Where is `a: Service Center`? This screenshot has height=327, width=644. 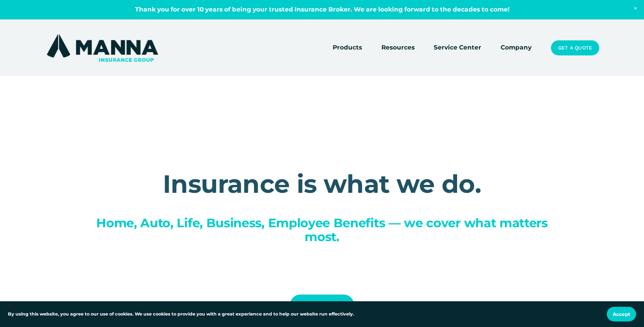
a: Service Center is located at coordinates (458, 48).